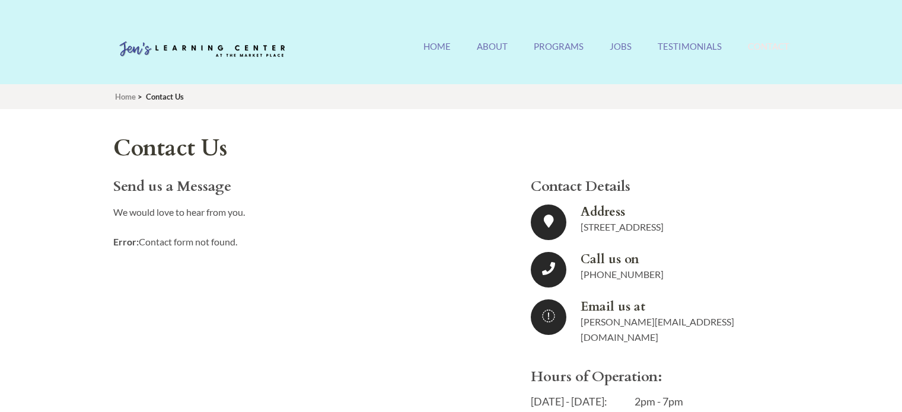  I want to click on h3: Hours of Operation:, so click(651, 377).